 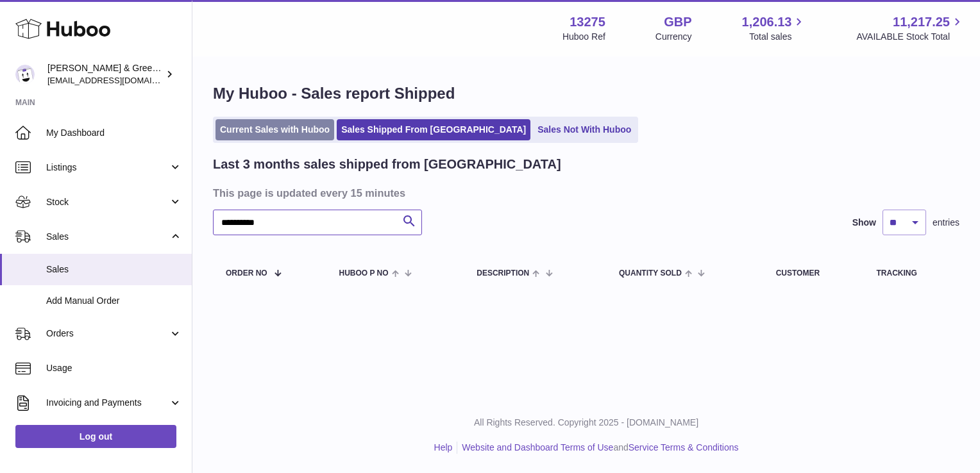 What do you see at coordinates (911, 28) in the screenshot?
I see `a: 11,217.25 AVAILABLE Stock Total` at bounding box center [911, 28].